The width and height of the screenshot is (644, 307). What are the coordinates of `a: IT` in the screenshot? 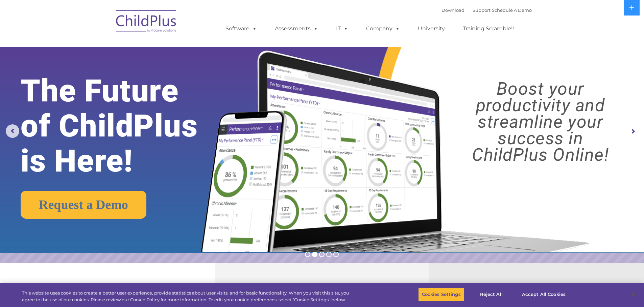 It's located at (342, 29).